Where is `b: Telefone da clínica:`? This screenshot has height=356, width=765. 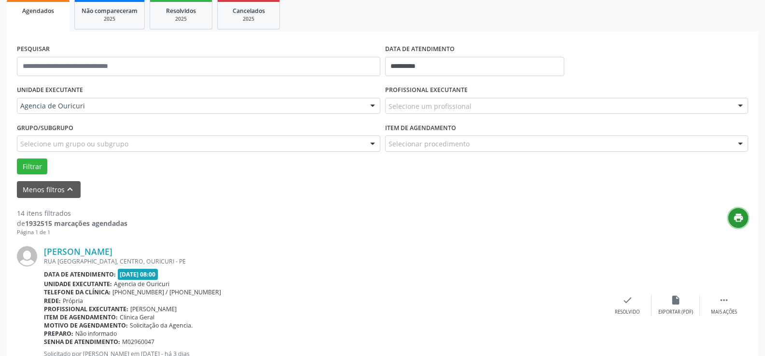 b: Telefone da clínica: is located at coordinates (77, 292).